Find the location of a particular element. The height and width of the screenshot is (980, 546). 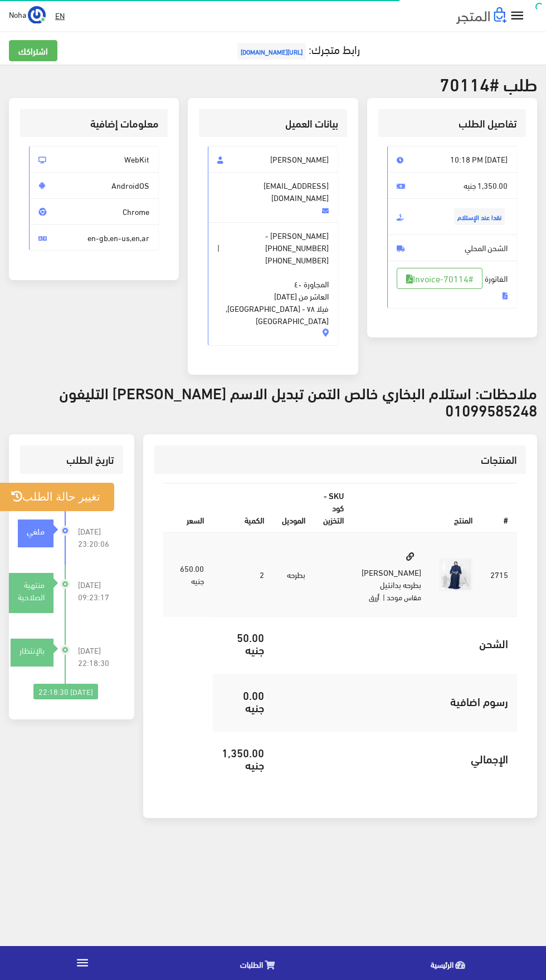

span: نقدا عند الإستلام is located at coordinates (479, 216).